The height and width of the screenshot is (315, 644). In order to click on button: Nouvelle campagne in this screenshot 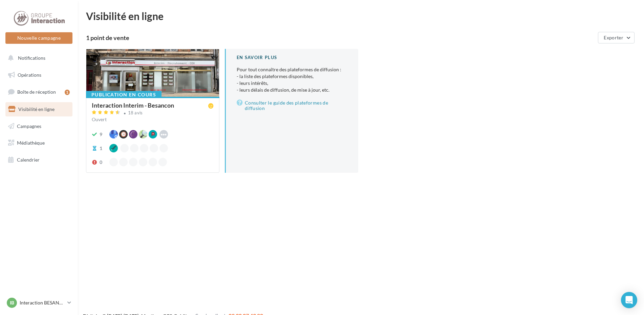, I will do `click(39, 38)`.